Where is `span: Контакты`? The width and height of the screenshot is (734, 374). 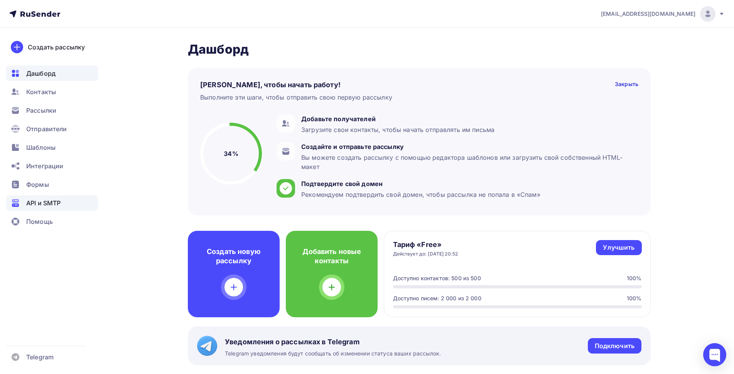
span: Контакты is located at coordinates (41, 92).